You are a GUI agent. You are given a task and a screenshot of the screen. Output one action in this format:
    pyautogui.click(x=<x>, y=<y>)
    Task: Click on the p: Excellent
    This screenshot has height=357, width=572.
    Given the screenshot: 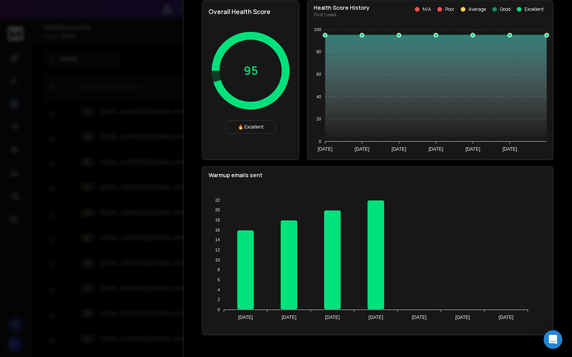 What is the action you would take?
    pyautogui.click(x=533, y=9)
    